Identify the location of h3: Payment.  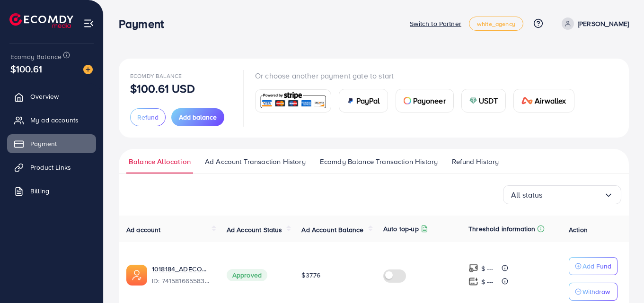
(145, 24).